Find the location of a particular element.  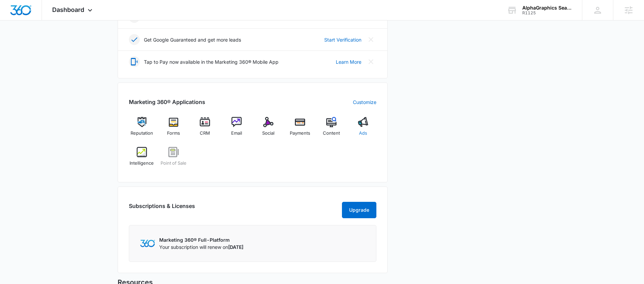

a: Customize is located at coordinates (365, 102).